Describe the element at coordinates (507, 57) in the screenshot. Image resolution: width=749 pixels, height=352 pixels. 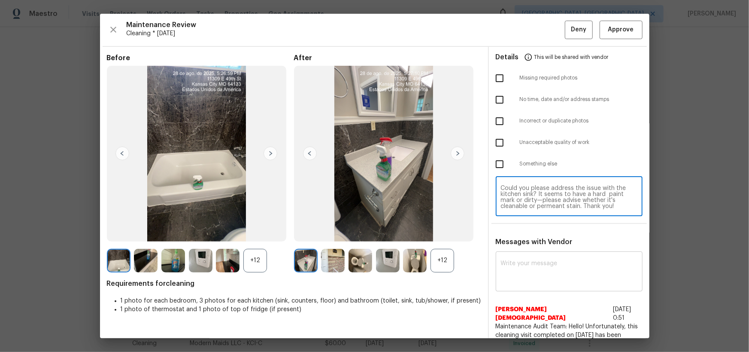
I see `span: Details` at that location.